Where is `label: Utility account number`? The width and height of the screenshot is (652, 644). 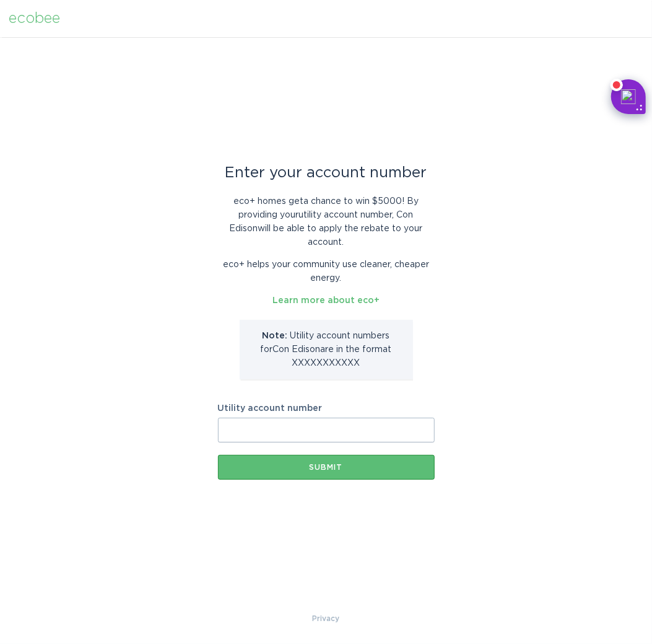
label: Utility account number is located at coordinates (326, 408).